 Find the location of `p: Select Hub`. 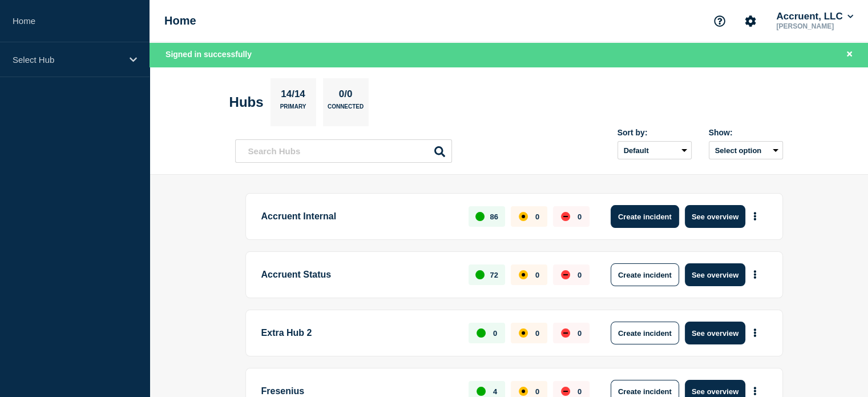

p: Select Hub is located at coordinates (68, 60).